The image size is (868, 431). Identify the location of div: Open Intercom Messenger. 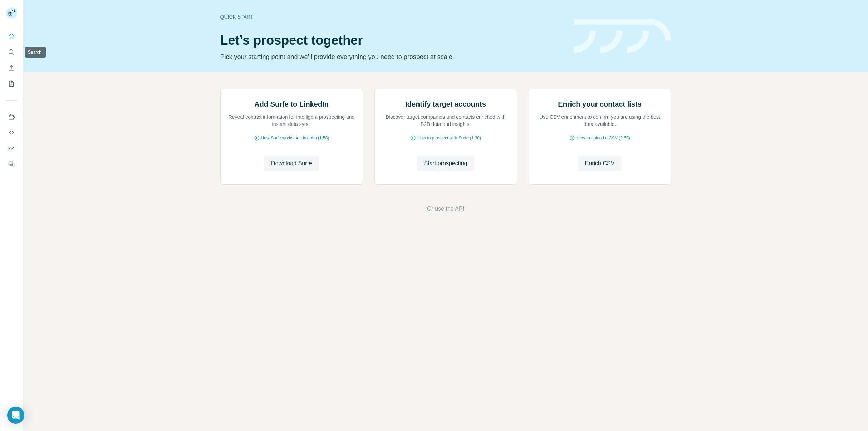
(16, 415).